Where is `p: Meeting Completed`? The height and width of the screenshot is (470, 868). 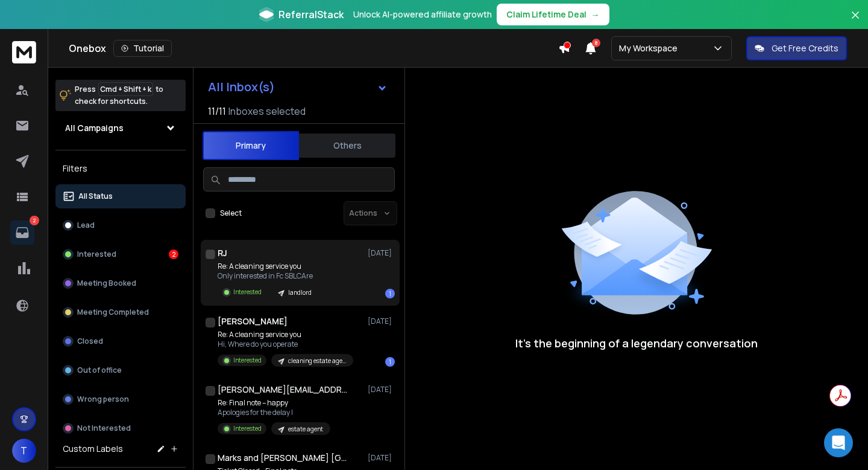
p: Meeting Completed is located at coordinates (113, 312).